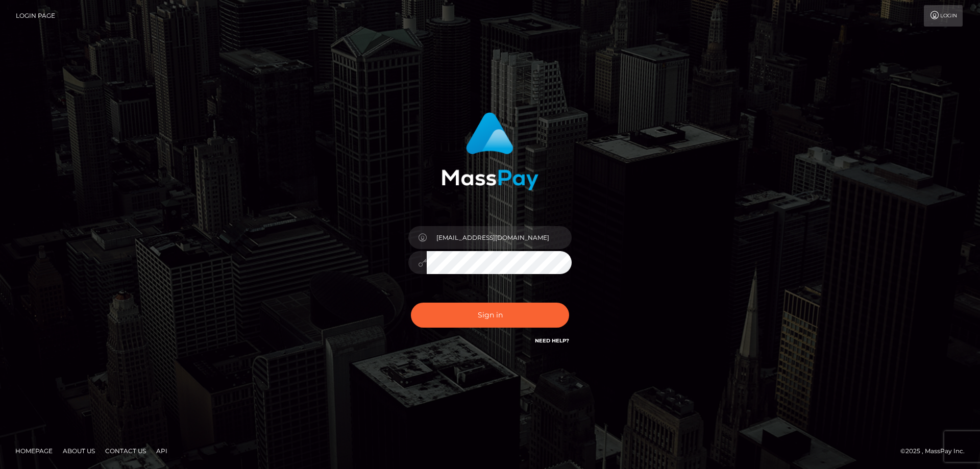  Describe the element at coordinates (34, 451) in the screenshot. I see `a: Homepage` at that location.